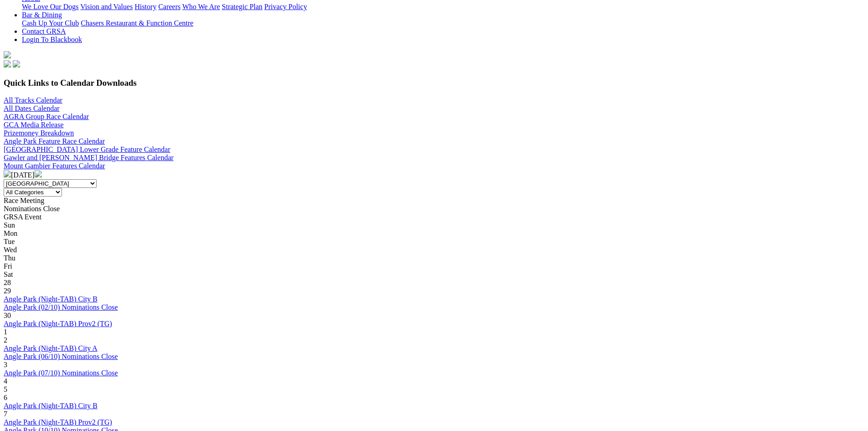  What do you see at coordinates (54, 141) in the screenshot?
I see `a: Angle Park Feature Race Calendar` at bounding box center [54, 141].